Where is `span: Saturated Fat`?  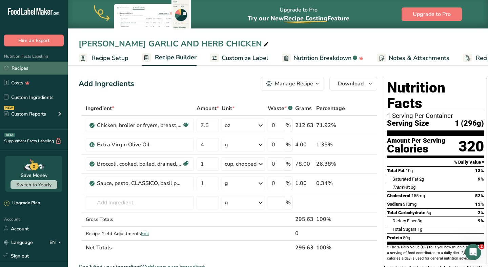
span: Saturated Fat is located at coordinates (405, 179).